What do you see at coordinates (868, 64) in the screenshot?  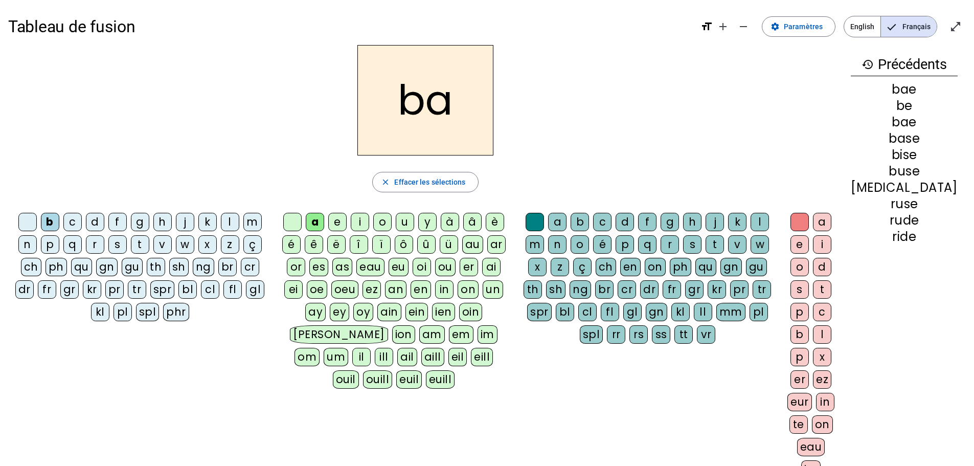 I see `mat-icon: history` at bounding box center [868, 64].